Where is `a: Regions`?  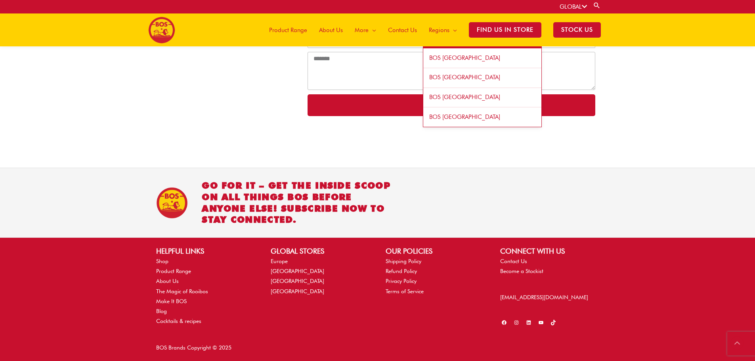 a: Regions is located at coordinates (443, 30).